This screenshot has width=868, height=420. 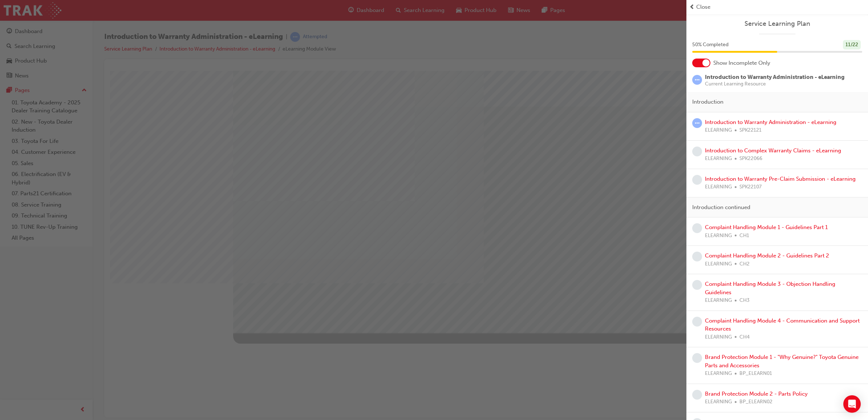 I want to click on span: Service Learning Plan, so click(x=777, y=23).